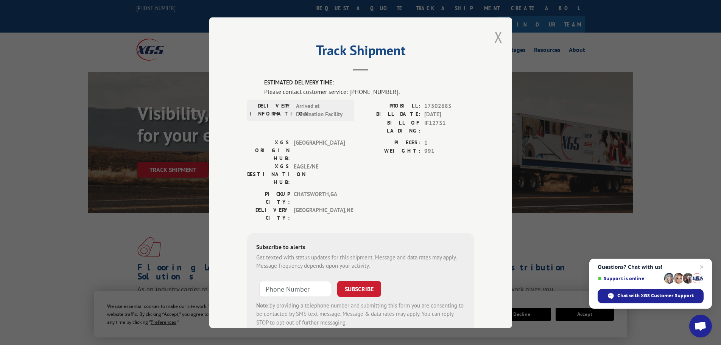 The image size is (721, 345). I want to click on div: Subscribe to alerts, so click(361, 247).